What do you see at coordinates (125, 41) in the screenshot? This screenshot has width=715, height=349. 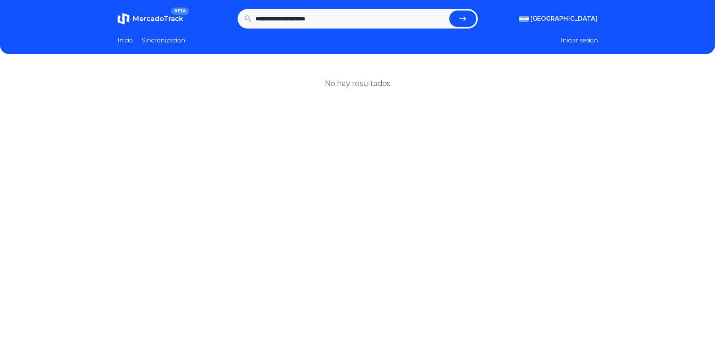 I see `a: Inicio` at bounding box center [125, 41].